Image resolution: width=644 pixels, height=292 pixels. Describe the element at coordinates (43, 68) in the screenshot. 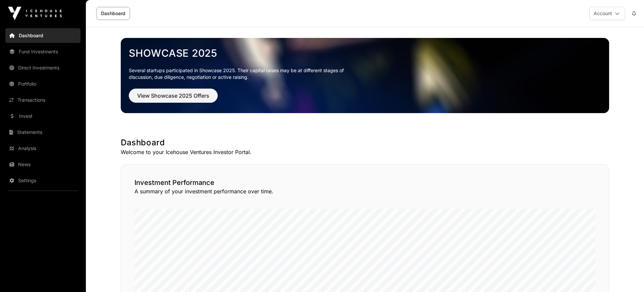

I see `a: Direct Investments` at that location.